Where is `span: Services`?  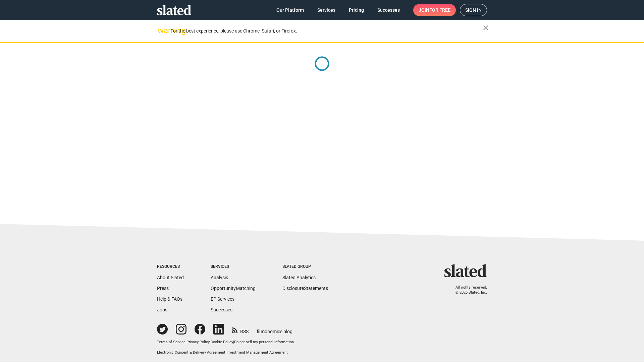
span: Services is located at coordinates (327, 10).